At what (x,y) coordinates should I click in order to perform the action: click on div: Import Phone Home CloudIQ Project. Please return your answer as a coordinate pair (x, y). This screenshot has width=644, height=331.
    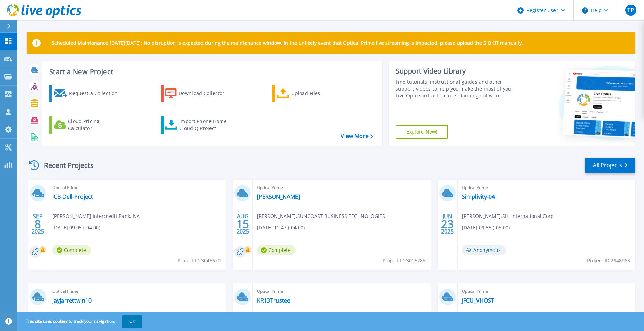
    Looking at the image, I should click on (206, 125).